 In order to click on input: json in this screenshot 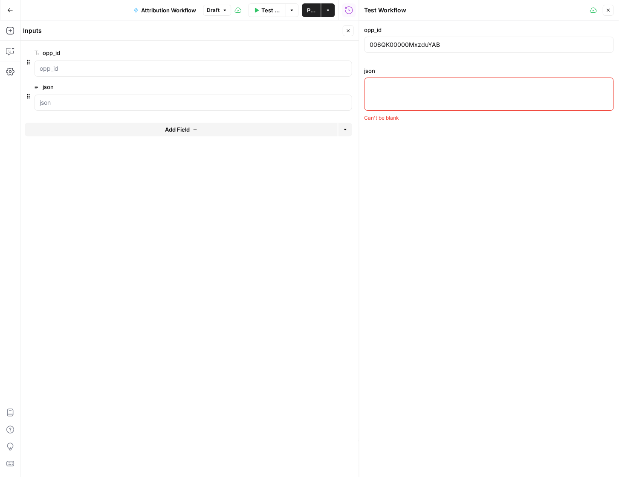, I will do `click(193, 103)`.